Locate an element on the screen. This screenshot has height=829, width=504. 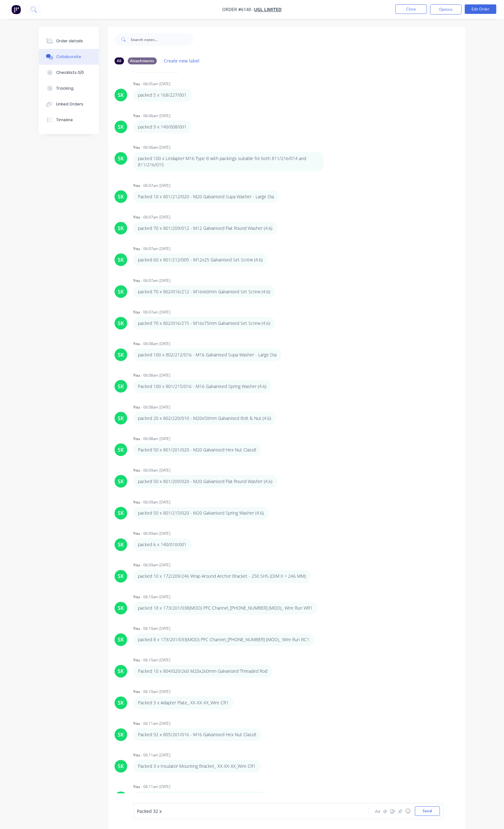
span: UGL Limited is located at coordinates (267, 10).